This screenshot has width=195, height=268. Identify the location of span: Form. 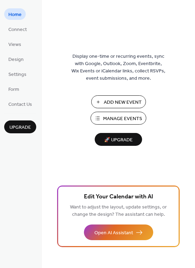
(14, 90).